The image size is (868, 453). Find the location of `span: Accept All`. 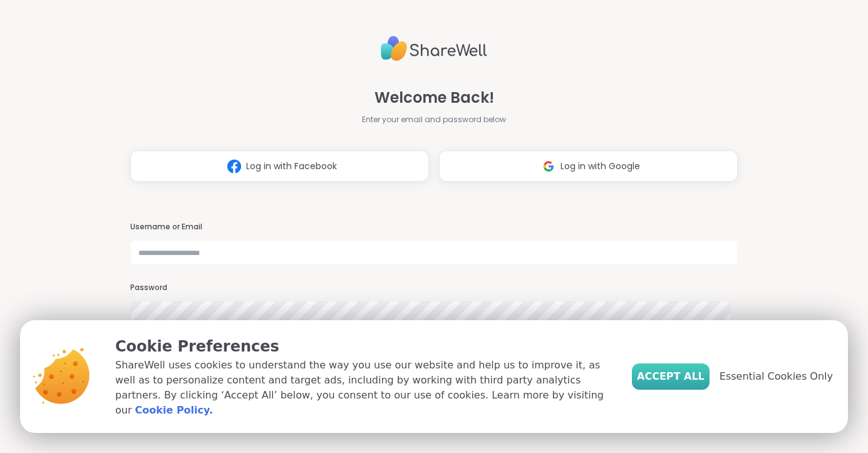

span: Accept All is located at coordinates (671, 377).